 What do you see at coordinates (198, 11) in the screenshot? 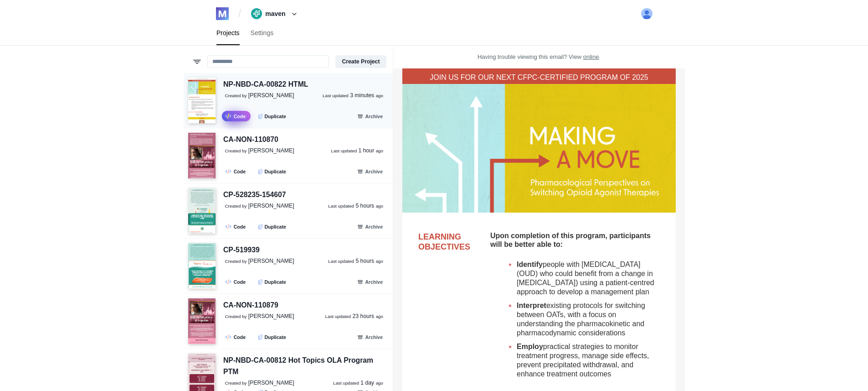
I see `a: online` at bounding box center [198, 11].